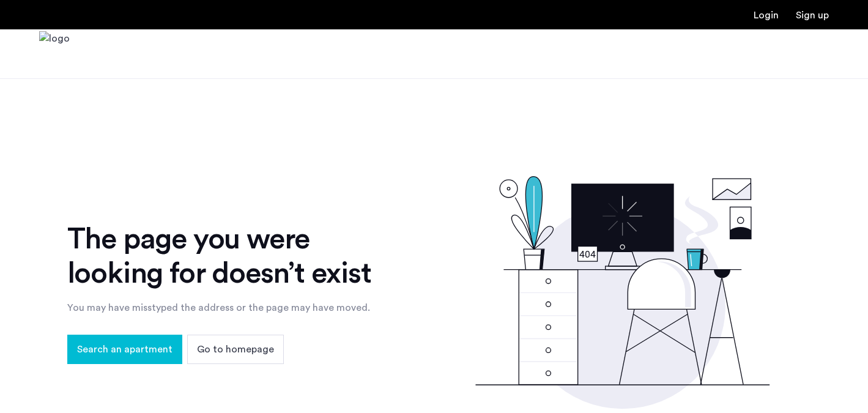 Image resolution: width=868 pixels, height=413 pixels. Describe the element at coordinates (766, 15) in the screenshot. I see `a: Login` at that location.